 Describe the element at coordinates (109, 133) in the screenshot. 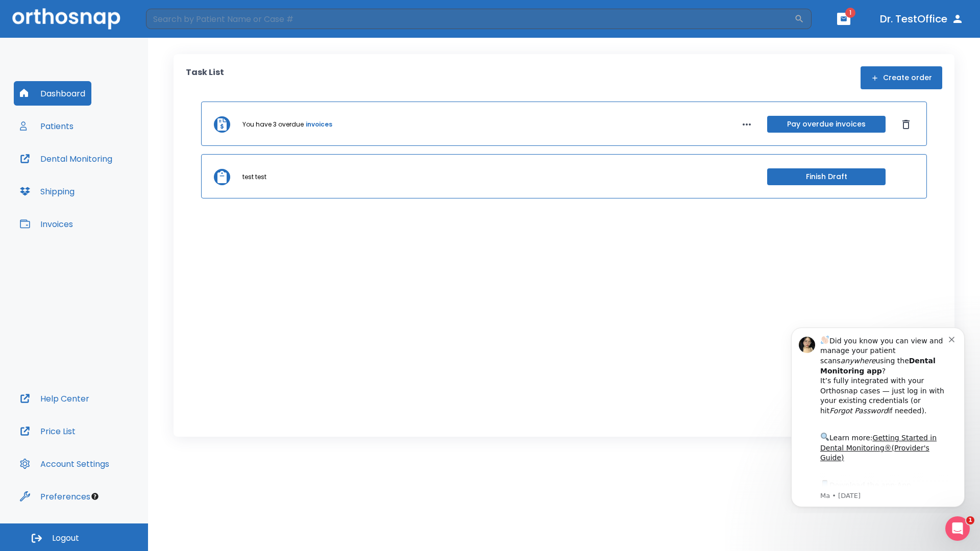

I see `div: Learn more: ​` at that location.